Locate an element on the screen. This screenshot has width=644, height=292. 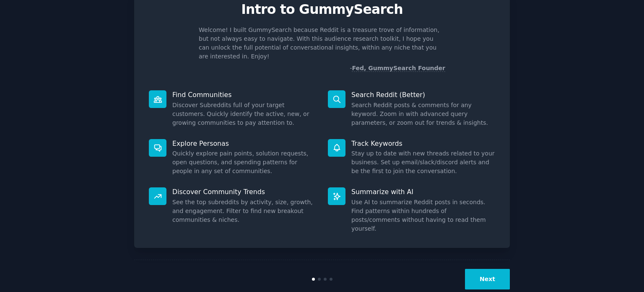
dd: Quickly explore pain points, solution requests, open questions, and spending patterns for people ... is located at coordinates (244, 162).